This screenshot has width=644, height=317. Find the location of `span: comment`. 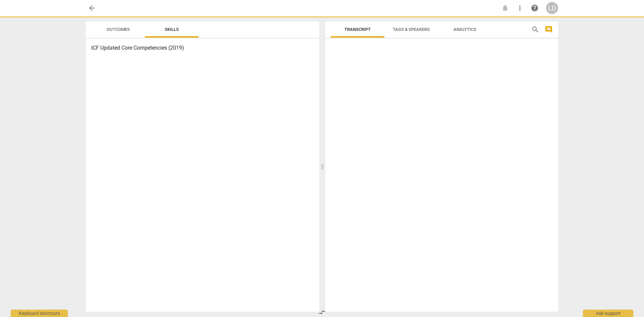

span: comment is located at coordinates (549, 29).